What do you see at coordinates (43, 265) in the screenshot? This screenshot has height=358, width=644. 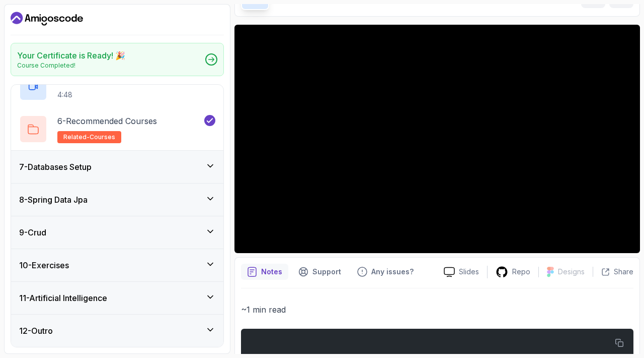 I see `h3: 10 - Exercises` at bounding box center [43, 265].